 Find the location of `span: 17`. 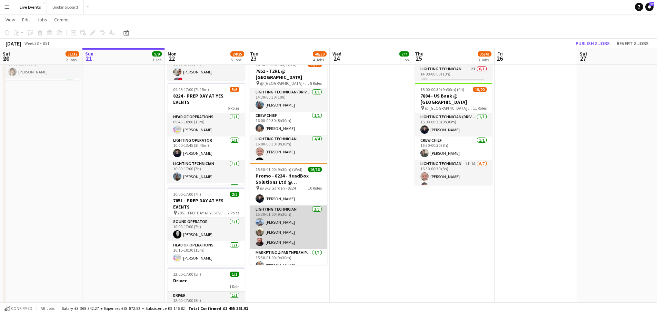

span: 17 is located at coordinates (652, 4).